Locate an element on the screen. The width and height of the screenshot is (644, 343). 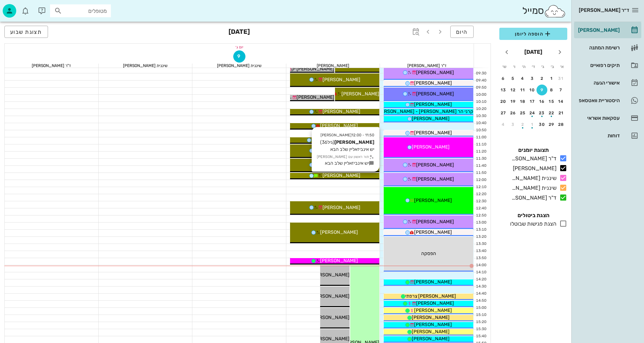
span: תג is located at coordinates (22, 7).